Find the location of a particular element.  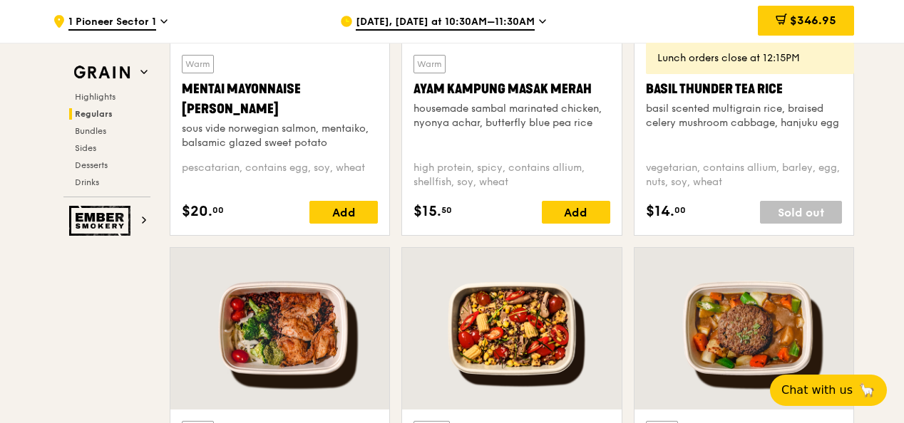

img: Ember Smokery web logo is located at coordinates (102, 221).